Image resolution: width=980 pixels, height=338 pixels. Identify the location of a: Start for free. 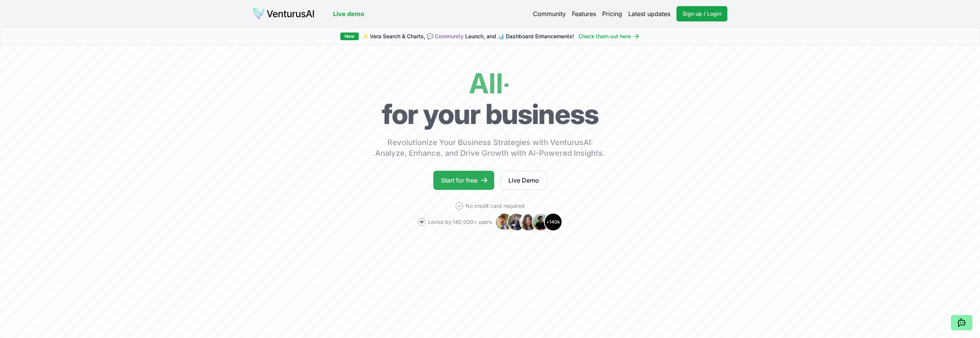
(463, 180).